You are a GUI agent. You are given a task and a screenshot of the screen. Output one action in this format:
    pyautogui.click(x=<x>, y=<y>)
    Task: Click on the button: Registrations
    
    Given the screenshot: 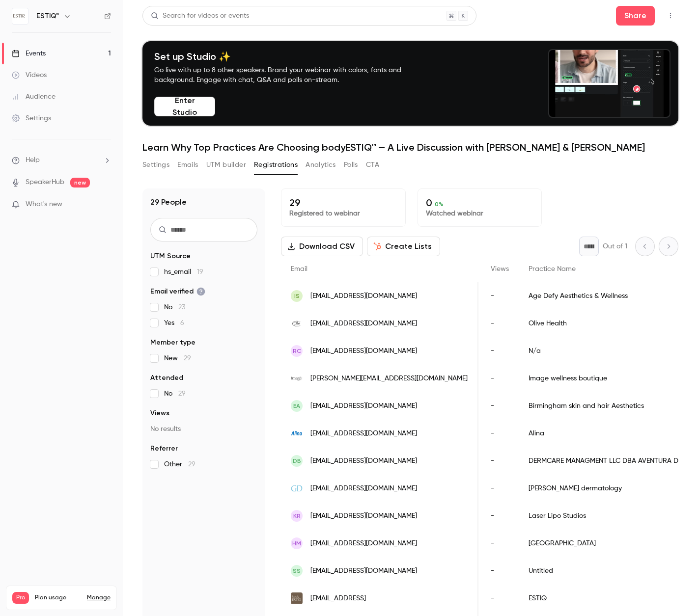 What is the action you would take?
    pyautogui.click(x=276, y=165)
    